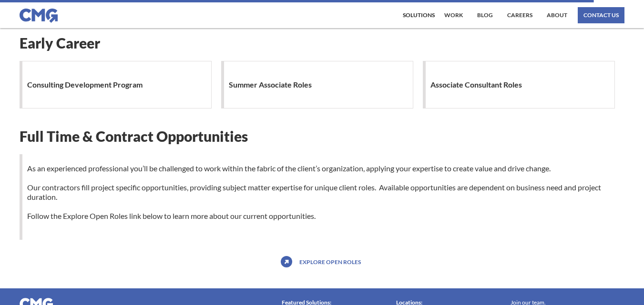 The width and height of the screenshot is (644, 305). What do you see at coordinates (602, 16) in the screenshot?
I see `div: contact us` at bounding box center [602, 16].